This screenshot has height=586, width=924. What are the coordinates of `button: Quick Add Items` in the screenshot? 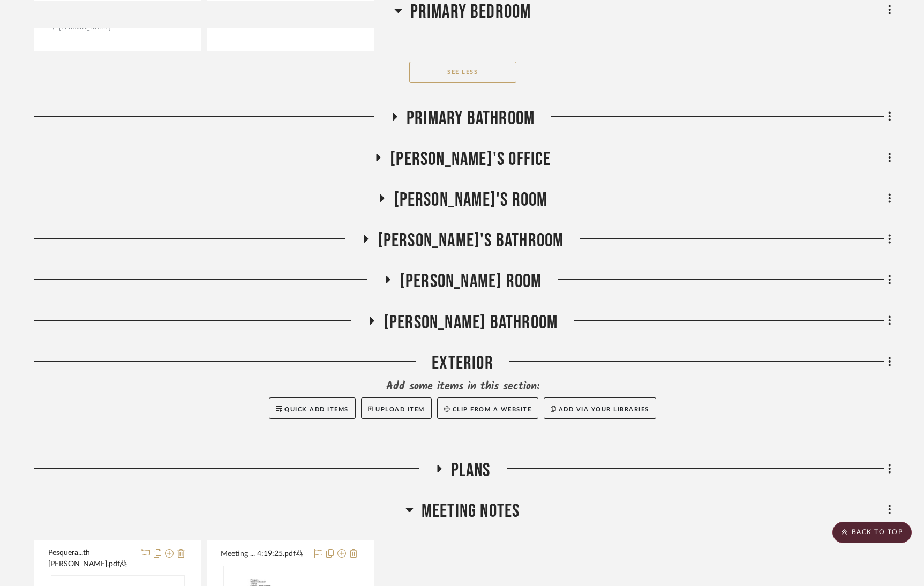 It's located at (312, 408).